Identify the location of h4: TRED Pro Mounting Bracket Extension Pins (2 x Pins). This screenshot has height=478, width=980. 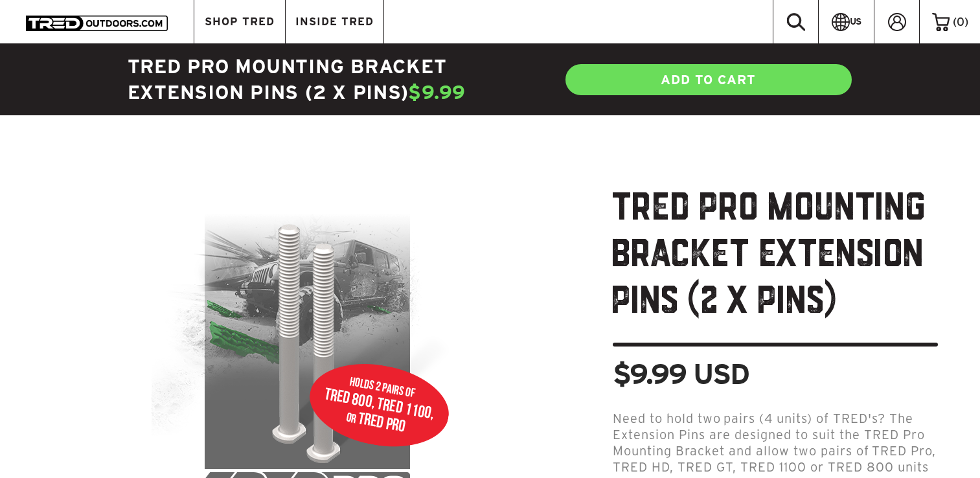
(309, 80).